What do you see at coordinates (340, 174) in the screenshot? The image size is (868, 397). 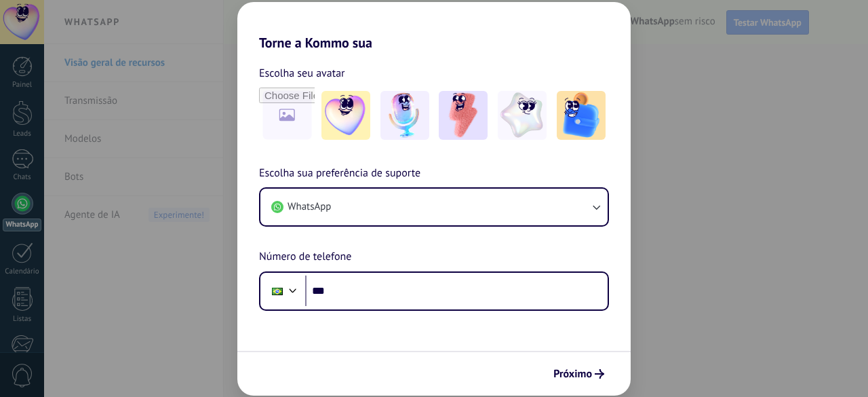 I see `span: Escolha sua preferência de suporte` at bounding box center [340, 174].